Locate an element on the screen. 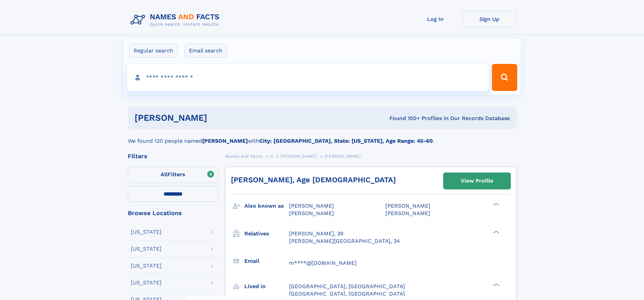 Image resolution: width=644 pixels, height=300 pixels. a: Names and Facts is located at coordinates (244, 156).